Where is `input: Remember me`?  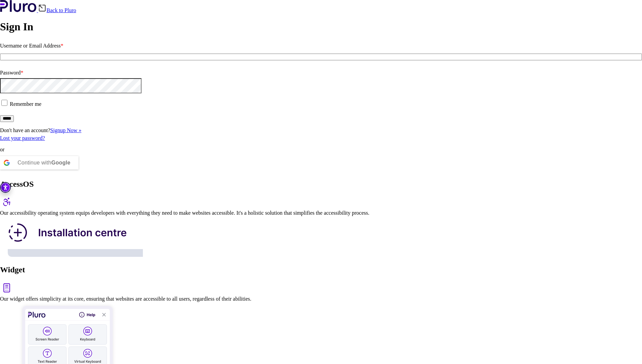
input: Remember me is located at coordinates (4, 103).